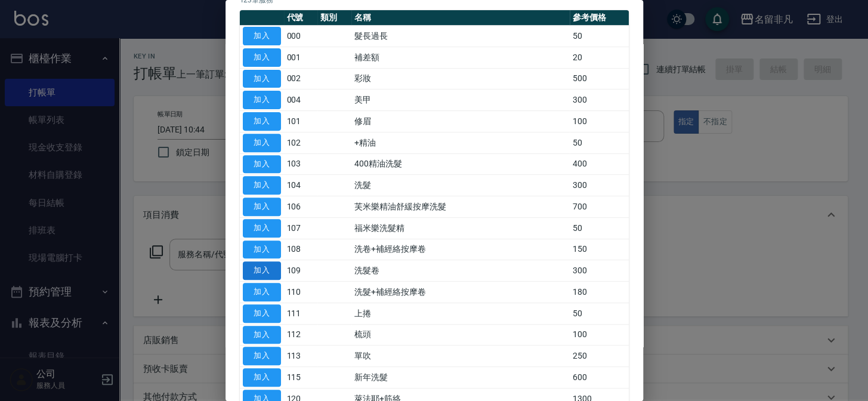  Describe the element at coordinates (460, 228) in the screenshot. I see `td: 福米樂洗髮精` at that location.